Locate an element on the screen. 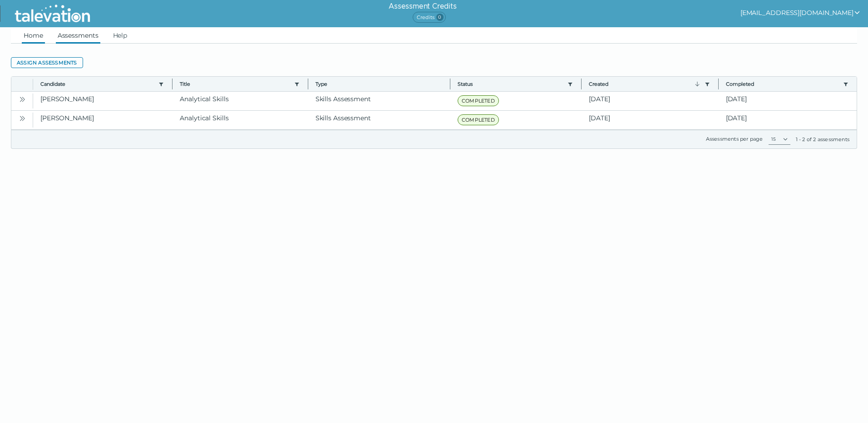 The image size is (868, 423). h6: Assessment Credits is located at coordinates (422, 6).